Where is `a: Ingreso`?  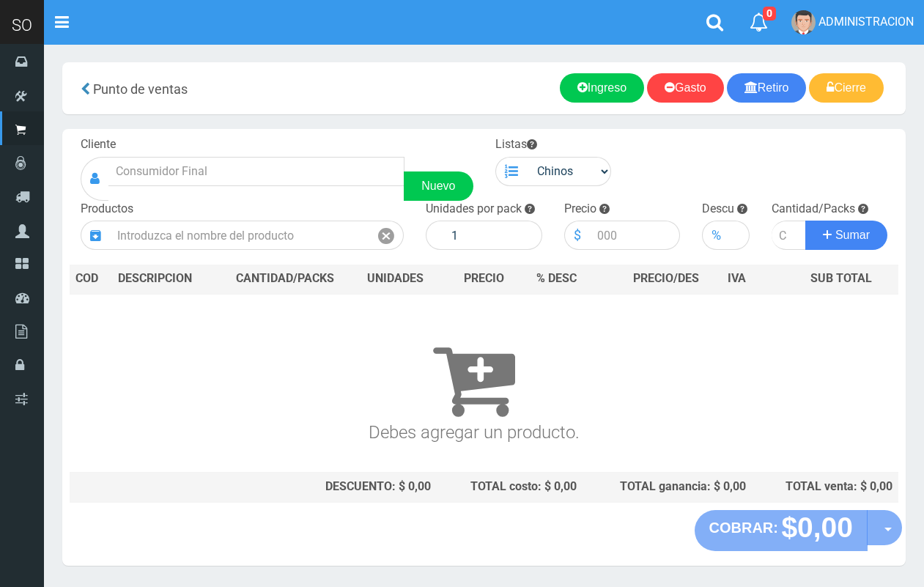
a: Ingreso is located at coordinates (602, 88).